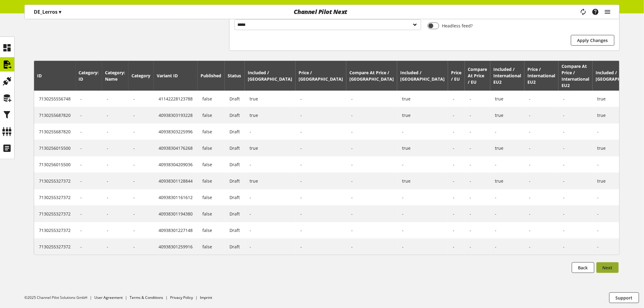 This screenshot has width=644, height=308. What do you see at coordinates (176, 115) in the screenshot?
I see `div: 40938303193228` at bounding box center [176, 115].